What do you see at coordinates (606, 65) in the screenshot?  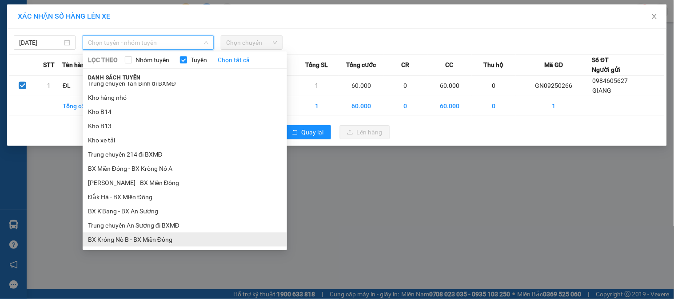 I see `div: Số ĐT Người gửi` at bounding box center [606, 65].